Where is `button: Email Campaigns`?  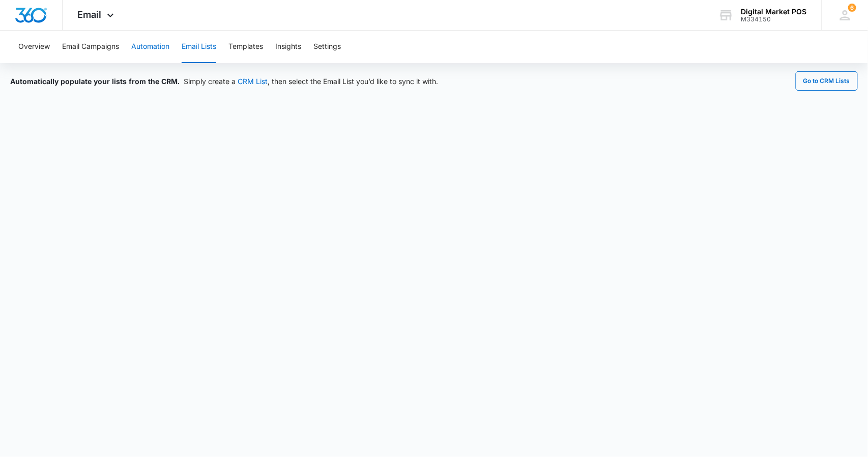 button: Email Campaigns is located at coordinates (91, 47).